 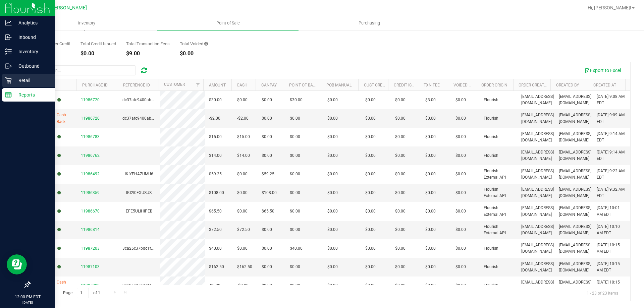 I want to click on span: -$2.00, so click(x=243, y=286).